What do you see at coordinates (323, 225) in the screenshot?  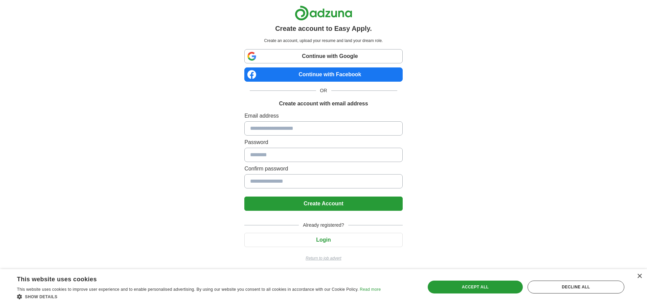 I see `span: Already registered?` at bounding box center [323, 225].